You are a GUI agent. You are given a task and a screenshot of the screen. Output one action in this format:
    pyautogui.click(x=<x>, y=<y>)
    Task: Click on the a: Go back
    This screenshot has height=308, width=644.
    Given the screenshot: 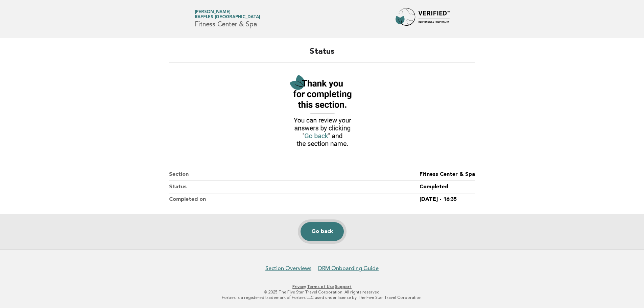 What is the action you would take?
    pyautogui.click(x=322, y=231)
    